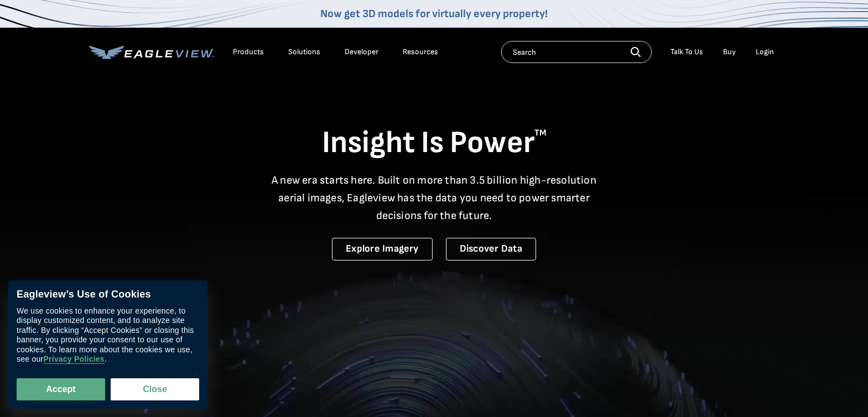 The width and height of the screenshot is (868, 417). Describe the element at coordinates (434, 143) in the screenshot. I see `h1: Insight Is Power` at that location.